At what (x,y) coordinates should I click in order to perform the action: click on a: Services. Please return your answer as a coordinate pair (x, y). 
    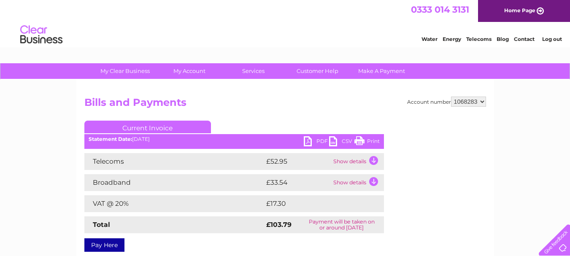
    Looking at the image, I should click on (253, 71).